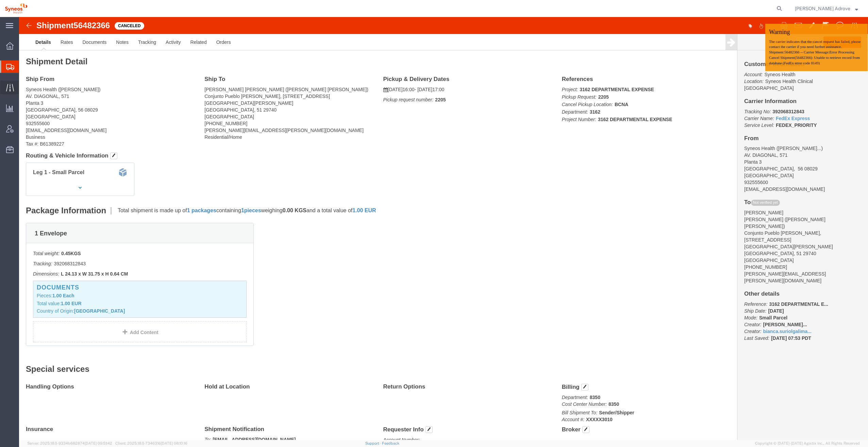  I want to click on span: Irene Perez Adrove, so click(823, 9).